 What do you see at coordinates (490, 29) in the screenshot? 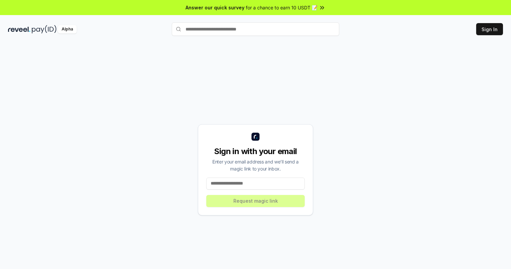
I see `button: Sign In` at bounding box center [490, 29].